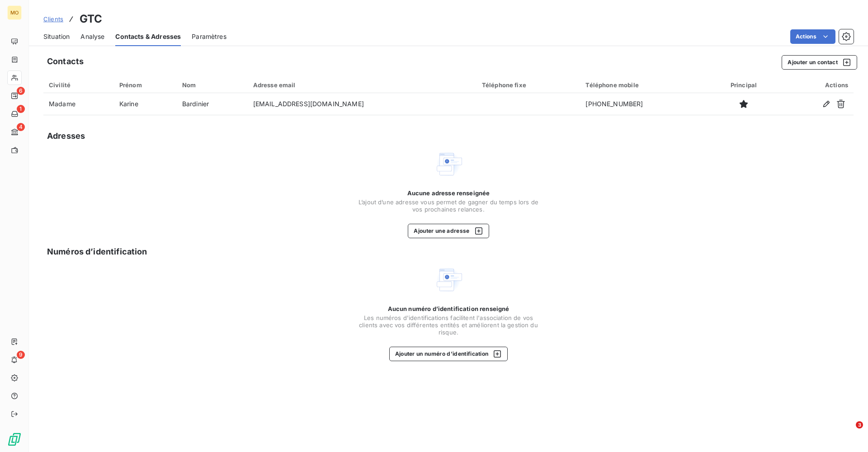 The height and width of the screenshot is (452, 868). I want to click on span: Les numéros d'identifications facilitent l'association de vos clients avec vos différentes entité..., so click(448, 325).